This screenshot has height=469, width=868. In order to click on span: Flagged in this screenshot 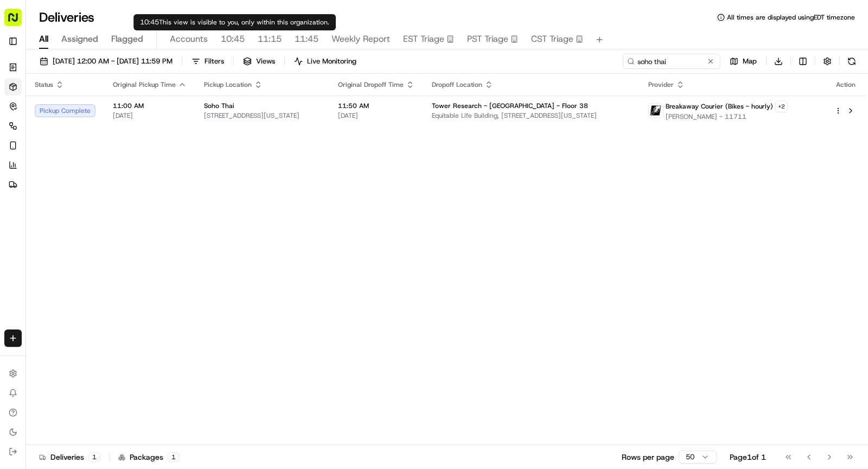, I will do `click(127, 39)`.